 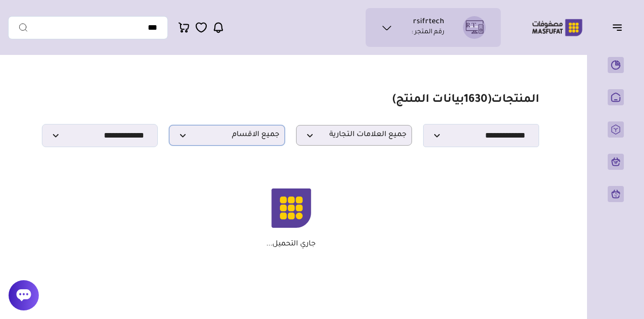 What do you see at coordinates (354, 135) in the screenshot?
I see `p: جميع العلامات التجارية` at bounding box center [354, 135].